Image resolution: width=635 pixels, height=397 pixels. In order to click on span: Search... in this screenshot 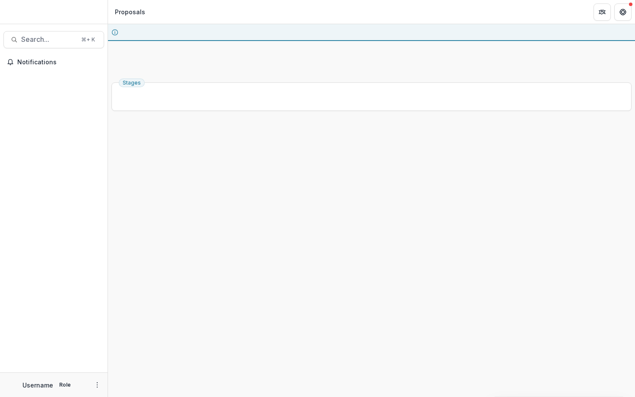, I will do `click(48, 39)`.